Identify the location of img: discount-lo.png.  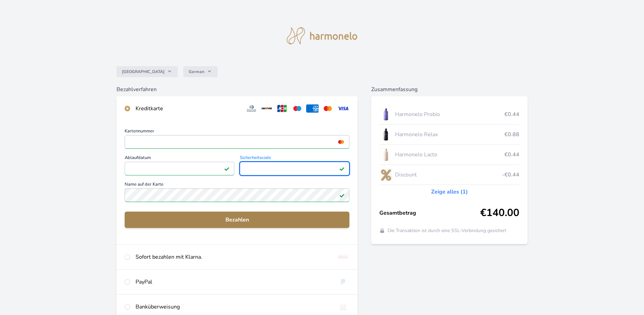
(386, 174).